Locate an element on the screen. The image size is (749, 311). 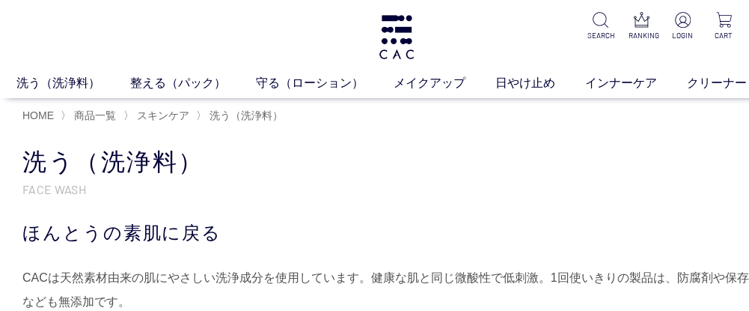
a: 整える（パック） is located at coordinates (193, 83).